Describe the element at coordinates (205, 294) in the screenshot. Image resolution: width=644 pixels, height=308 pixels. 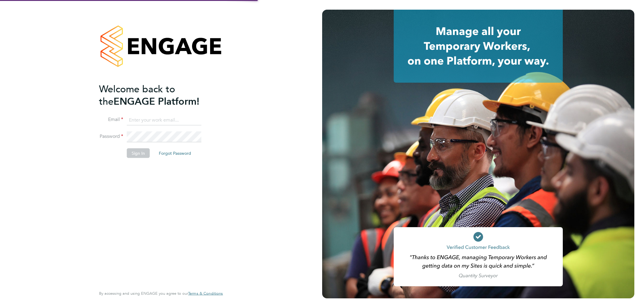
I see `a: Terms & Conditions` at that location.